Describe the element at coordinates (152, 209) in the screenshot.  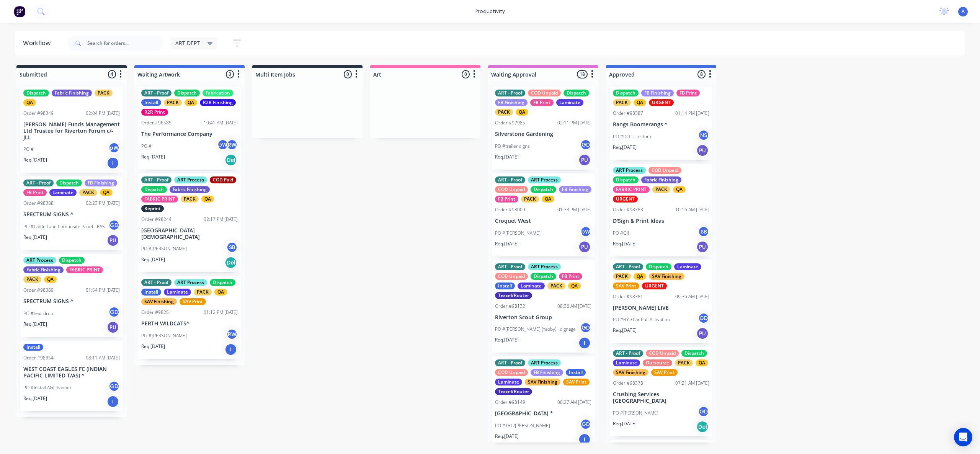
I see `div: Reprint` at that location.